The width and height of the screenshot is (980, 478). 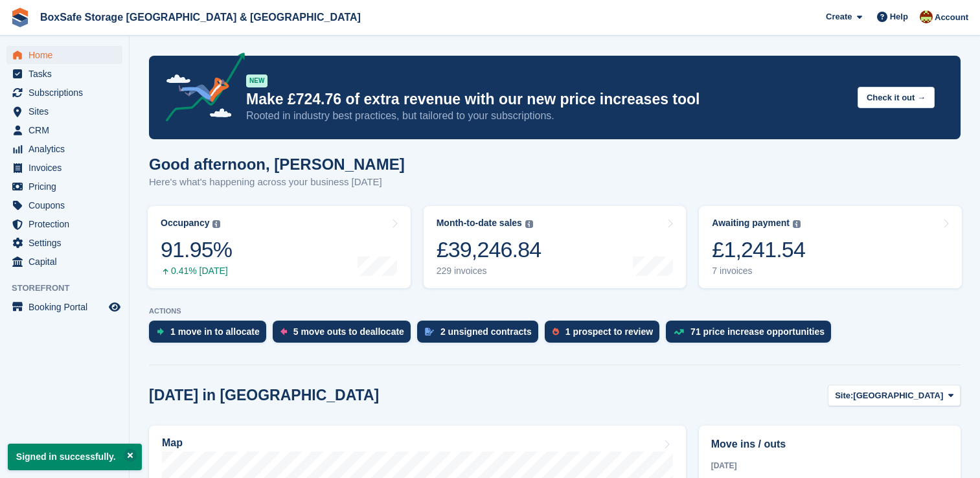 What do you see at coordinates (555, 247) in the screenshot?
I see `a: Month-to-date sales £39,246.84 229 invoices` at bounding box center [555, 247].